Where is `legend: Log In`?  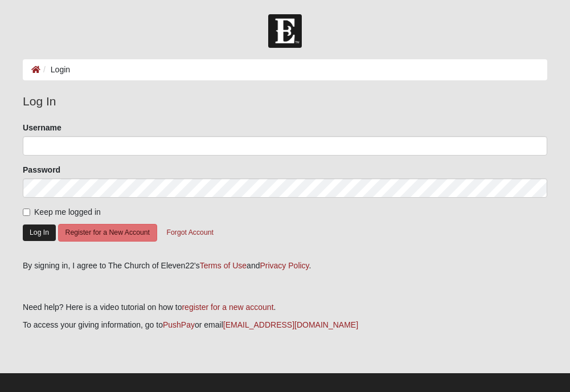 legend: Log In is located at coordinates (285, 101).